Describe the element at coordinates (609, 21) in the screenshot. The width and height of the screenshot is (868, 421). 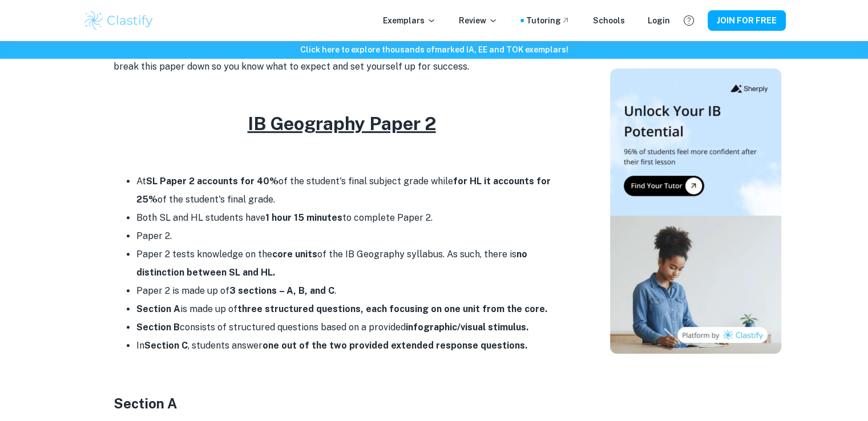
I see `div: Schools` at that location.